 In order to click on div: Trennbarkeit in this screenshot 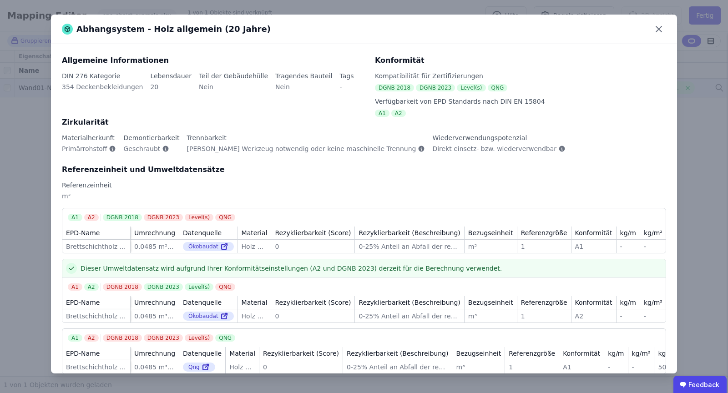, I will do `click(306, 138)`.